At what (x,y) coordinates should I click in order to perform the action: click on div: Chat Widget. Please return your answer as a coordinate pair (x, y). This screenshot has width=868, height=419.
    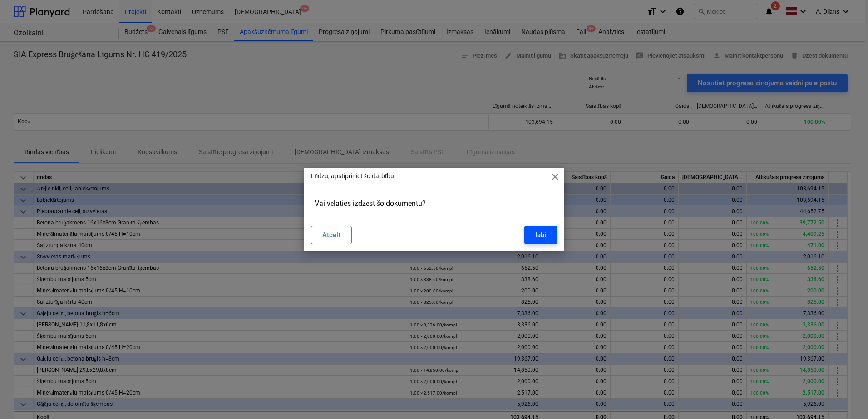
    Looking at the image, I should click on (844, 397).